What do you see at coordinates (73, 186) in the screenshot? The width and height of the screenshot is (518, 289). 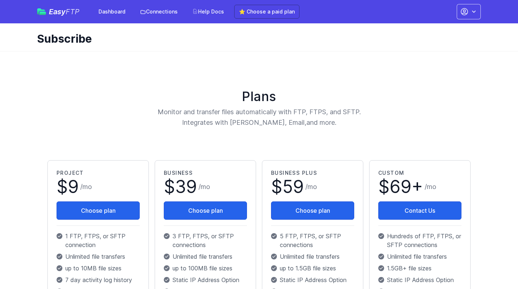 I see `span: 9` at bounding box center [73, 186].